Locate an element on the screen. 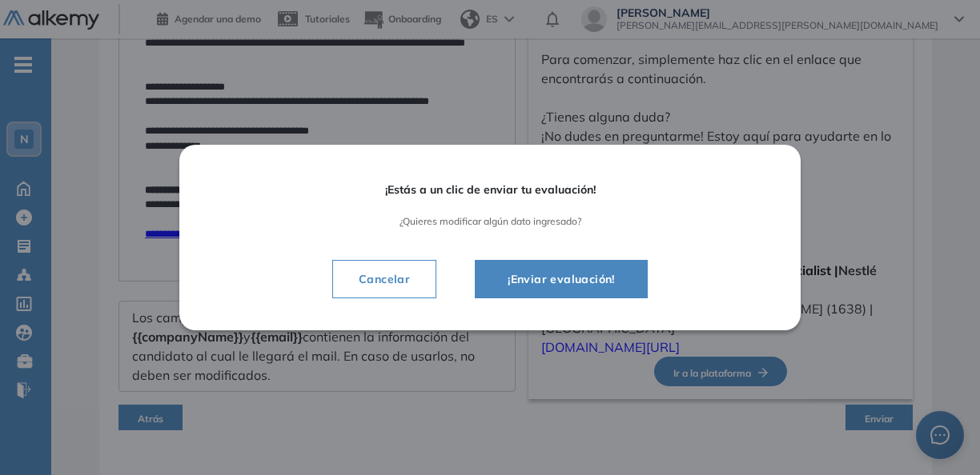 Image resolution: width=980 pixels, height=475 pixels. span: ¿Quieres modificar algún dato ingresado? is located at coordinates (490, 222).